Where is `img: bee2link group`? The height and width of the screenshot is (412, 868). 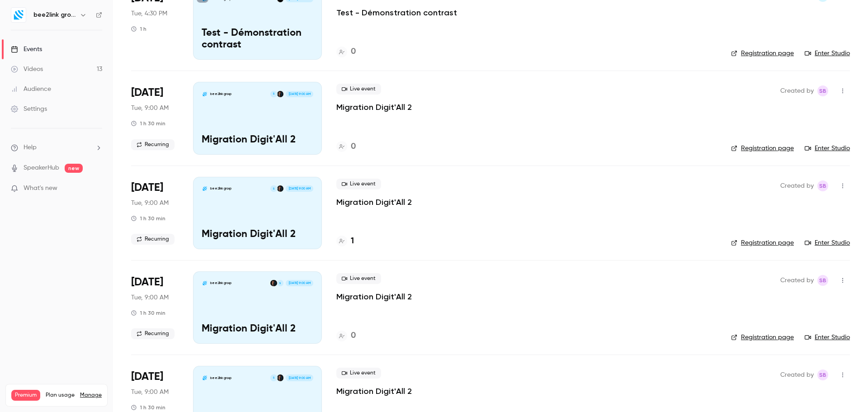 img: bee2link group is located at coordinates (19, 15).